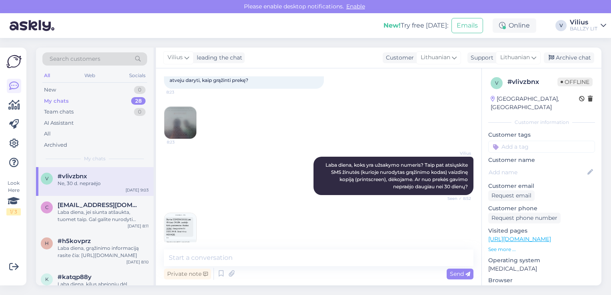 The height and width of the screenshot is (295, 611). I want to click on span: c, so click(47, 207).